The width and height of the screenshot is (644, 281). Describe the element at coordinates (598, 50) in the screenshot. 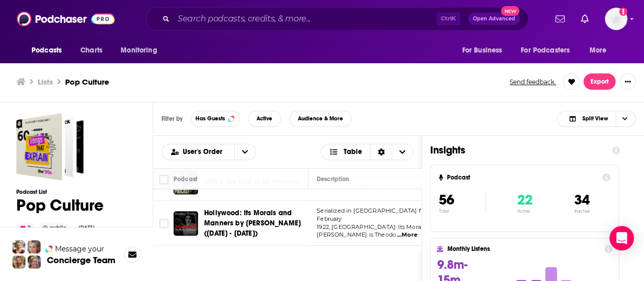

I see `span: More` at that location.